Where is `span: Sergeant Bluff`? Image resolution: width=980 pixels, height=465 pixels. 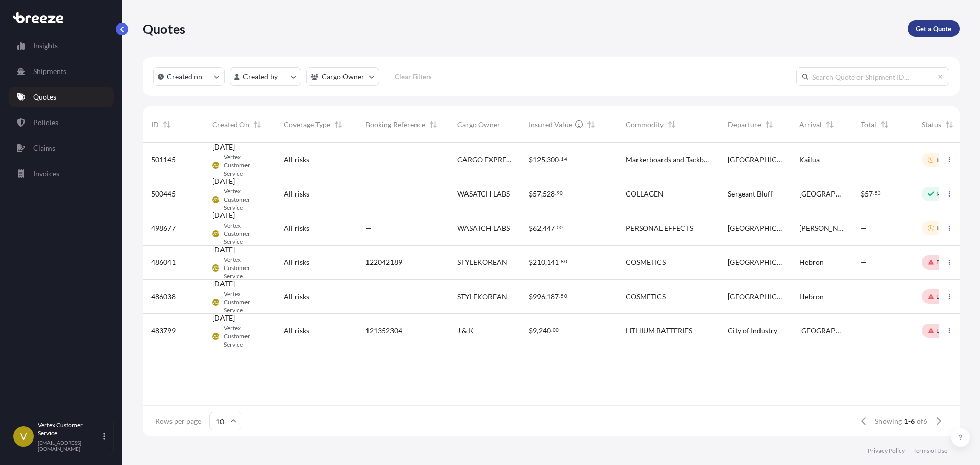 span: Sergeant Bluff is located at coordinates (750, 194).